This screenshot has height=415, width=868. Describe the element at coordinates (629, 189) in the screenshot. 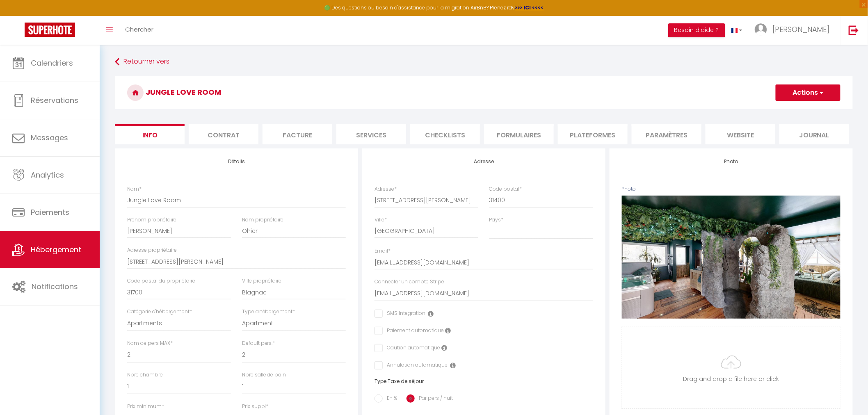

I see `label: Photo` at that location.